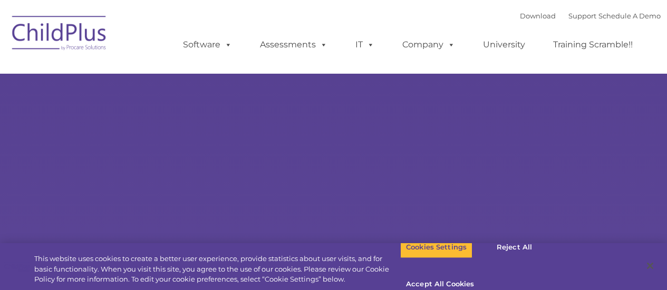 This screenshot has height=290, width=667. I want to click on a: Assessments, so click(294, 45).